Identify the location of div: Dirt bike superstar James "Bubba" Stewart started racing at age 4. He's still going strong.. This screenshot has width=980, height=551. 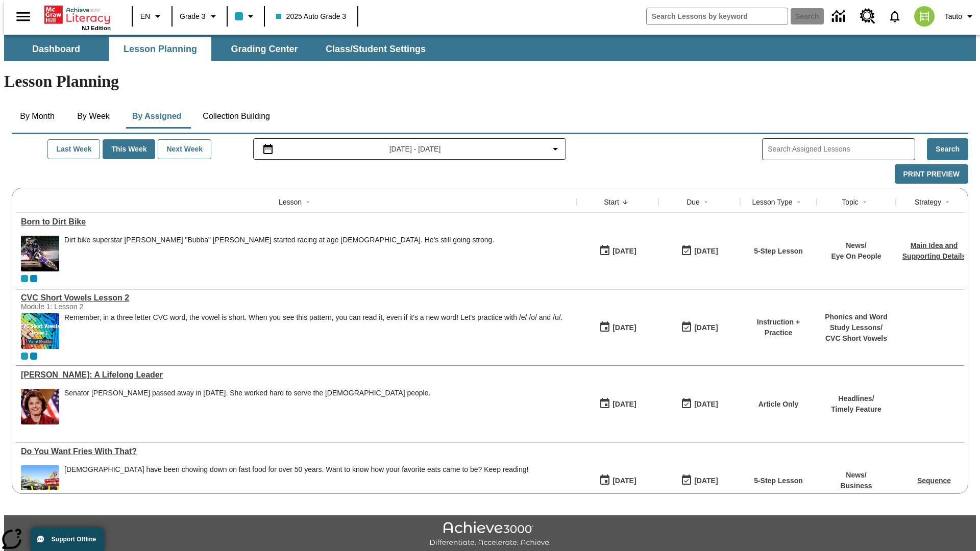
(279, 254).